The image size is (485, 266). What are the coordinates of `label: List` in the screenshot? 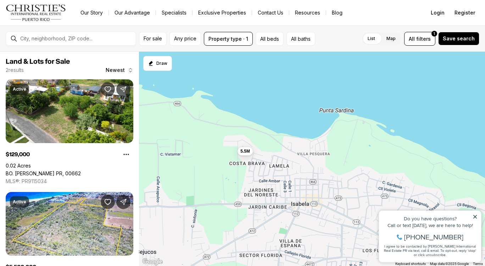 It's located at (371, 39).